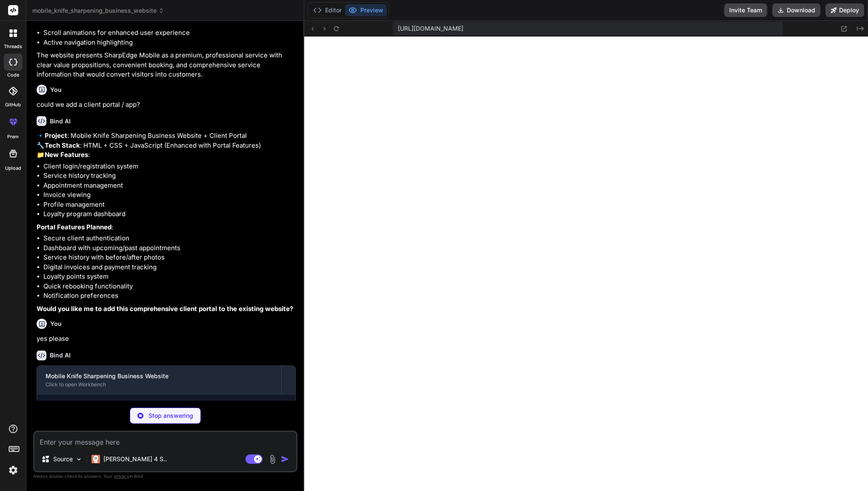 This screenshot has width=868, height=491. Describe the element at coordinates (79, 459) in the screenshot. I see `img: Pick Models` at that location.